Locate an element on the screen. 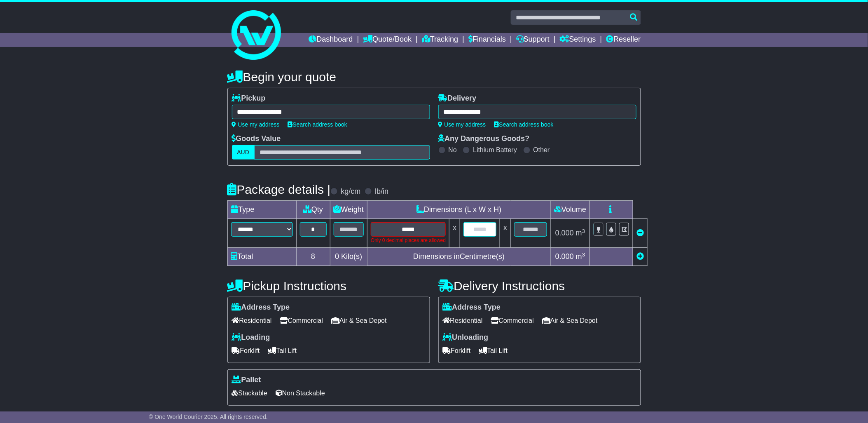 The image size is (868, 423). label: Pallet is located at coordinates (247, 380).